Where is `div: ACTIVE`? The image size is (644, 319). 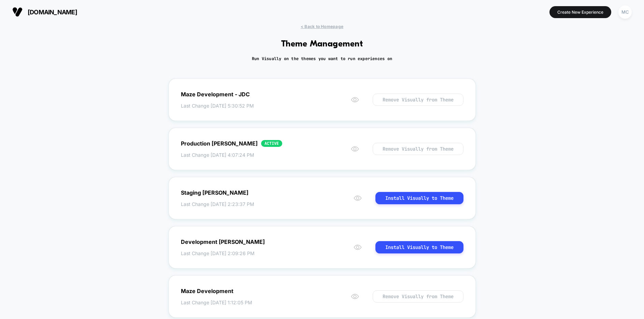 div: ACTIVE is located at coordinates (271, 143).